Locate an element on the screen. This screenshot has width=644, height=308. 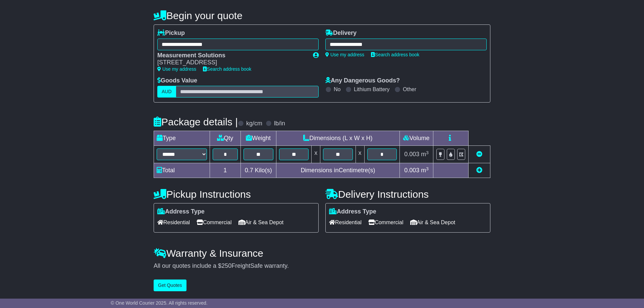
td: Kilo(s) is located at coordinates (258, 170).